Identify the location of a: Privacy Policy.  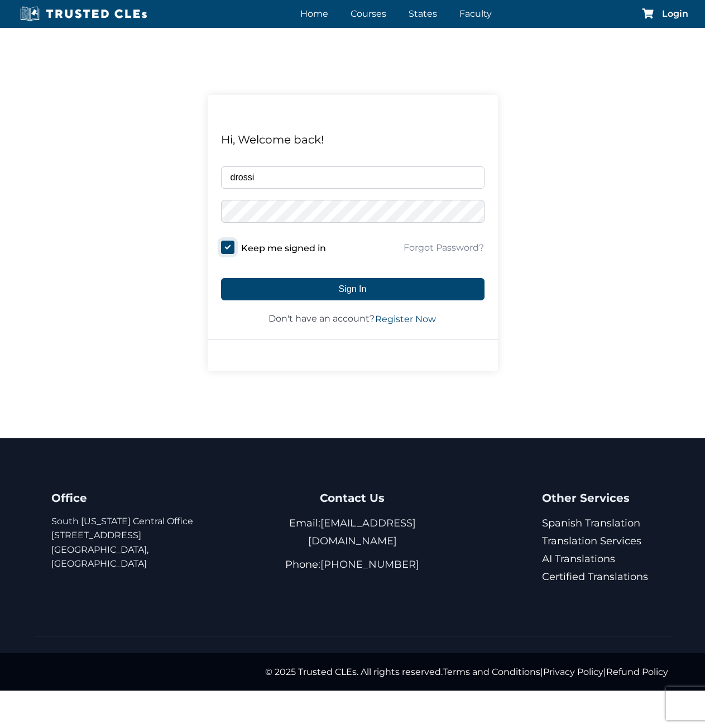
(573, 671).